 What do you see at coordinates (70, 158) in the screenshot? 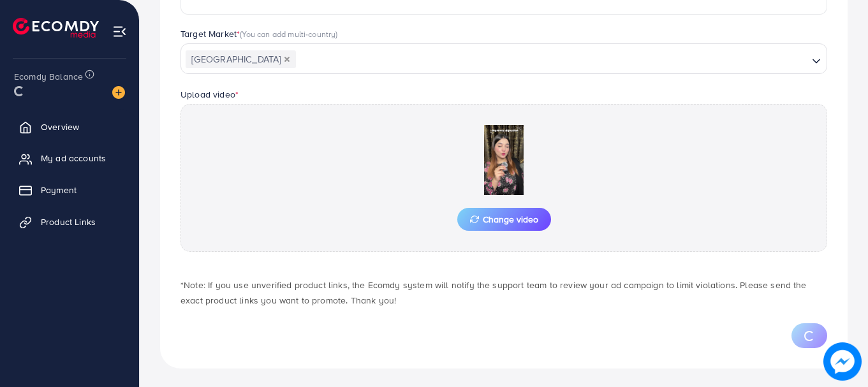
I see `a: My ad accounts` at bounding box center [70, 158].